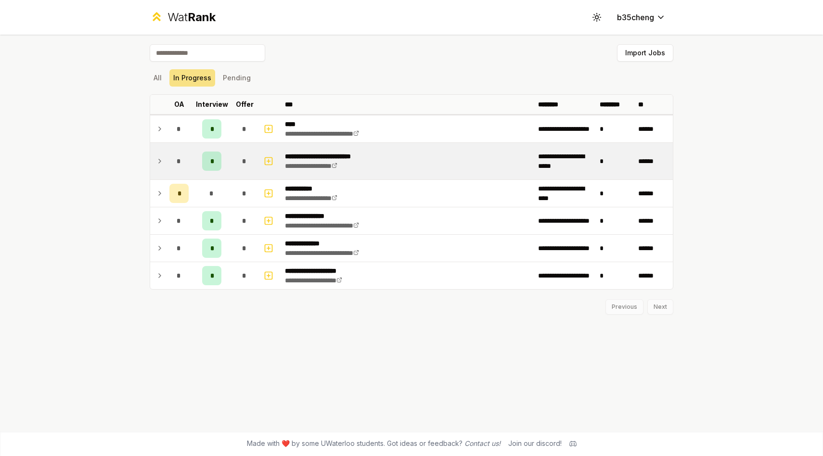 The image size is (823, 456). I want to click on p: Interview, so click(212, 104).